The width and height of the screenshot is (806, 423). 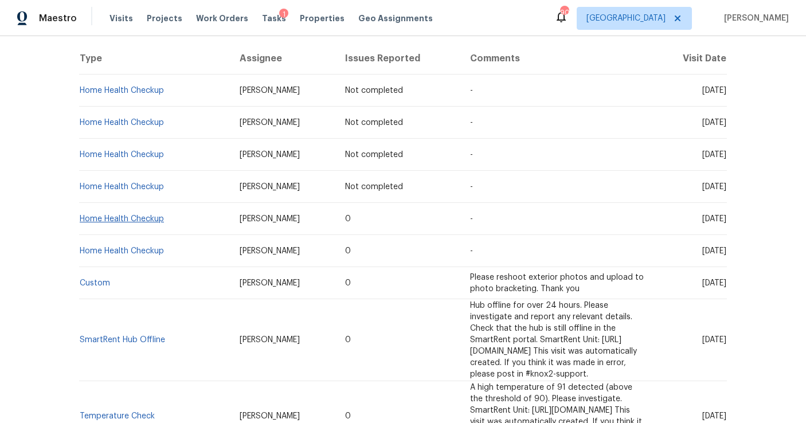 I want to click on div: 1, so click(x=284, y=14).